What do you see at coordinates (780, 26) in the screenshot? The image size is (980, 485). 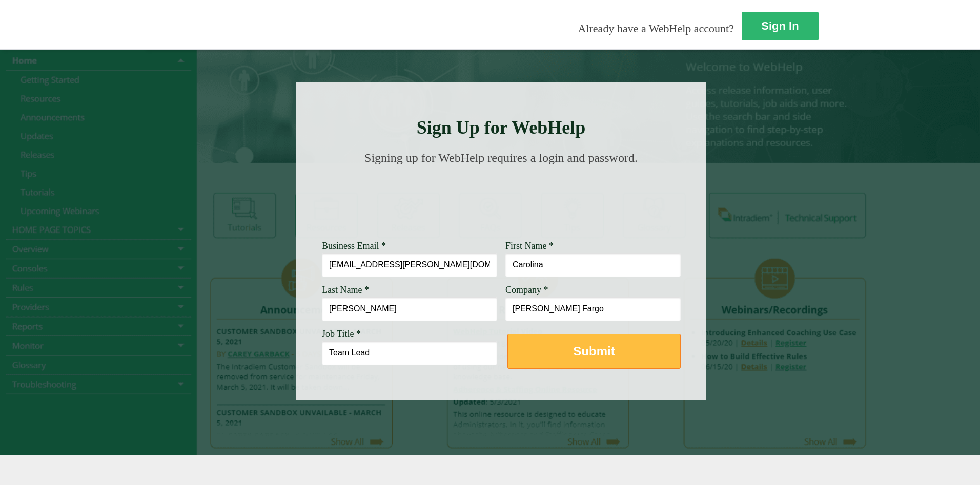 I see `a: Sign In` at bounding box center [780, 26].